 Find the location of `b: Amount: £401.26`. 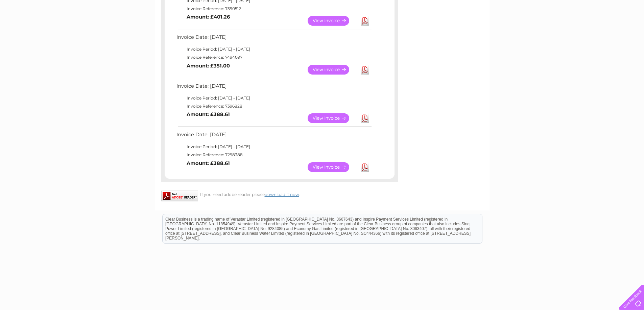

b: Amount: £401.26 is located at coordinates (208, 17).